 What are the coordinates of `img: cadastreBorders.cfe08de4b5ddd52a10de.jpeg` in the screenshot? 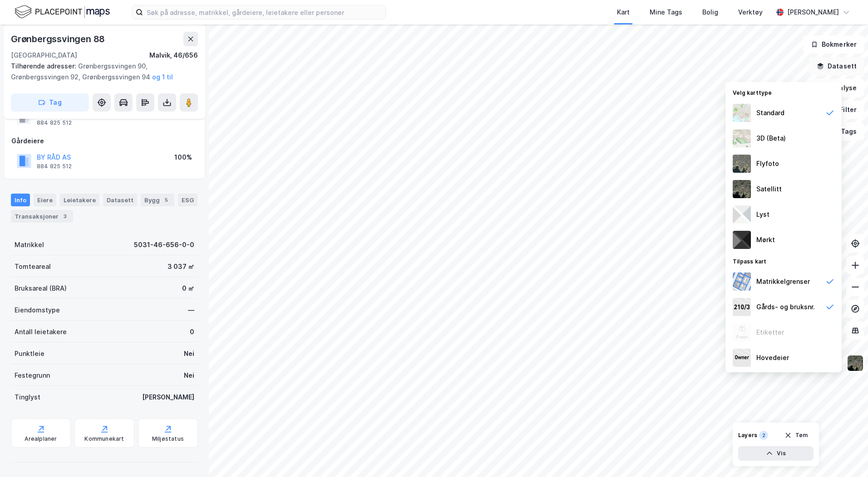 It's located at (742, 281).